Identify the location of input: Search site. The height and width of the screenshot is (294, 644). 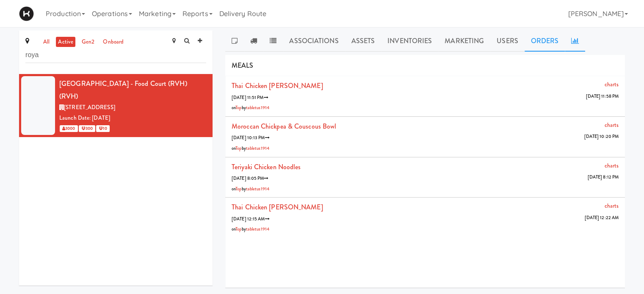
(116, 55).